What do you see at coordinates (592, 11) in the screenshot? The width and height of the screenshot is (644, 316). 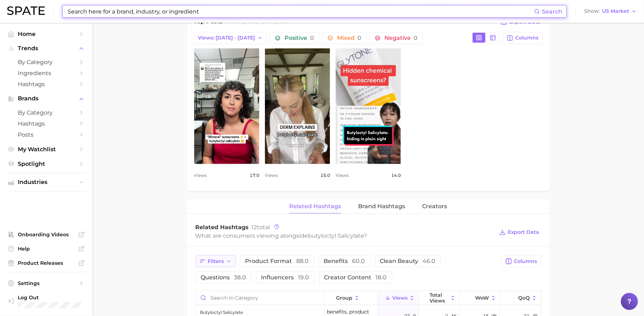 I see `span: Show` at bounding box center [592, 11].